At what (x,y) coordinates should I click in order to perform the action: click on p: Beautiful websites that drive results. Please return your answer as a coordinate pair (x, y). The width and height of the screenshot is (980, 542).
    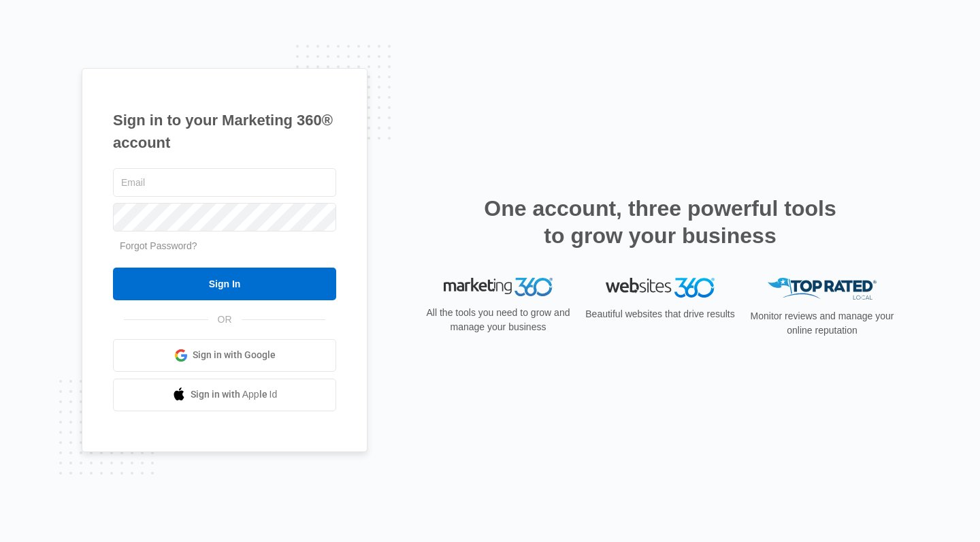
    Looking at the image, I should click on (660, 314).